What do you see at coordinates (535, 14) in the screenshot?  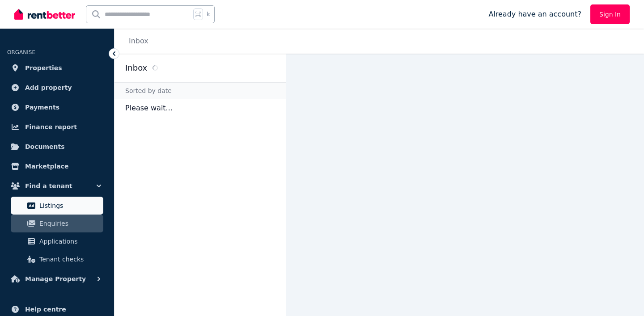 I see `span: Already have an account?` at bounding box center [535, 14].